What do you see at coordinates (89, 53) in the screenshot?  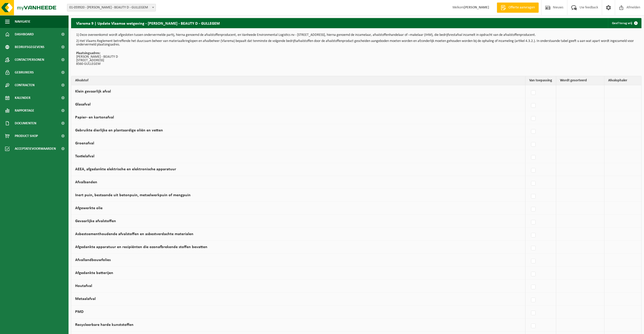 I see `strong: Plaatsingsadres:` at bounding box center [89, 53].